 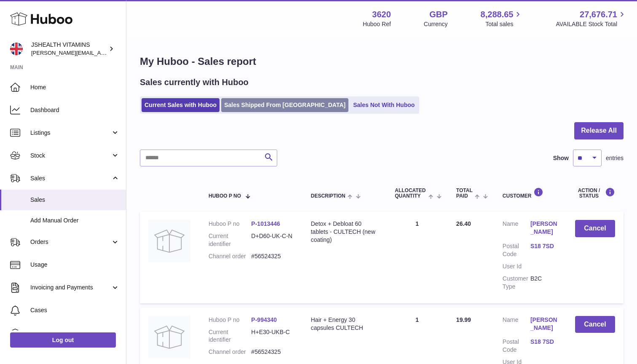 I want to click on a: P-994340, so click(x=264, y=320).